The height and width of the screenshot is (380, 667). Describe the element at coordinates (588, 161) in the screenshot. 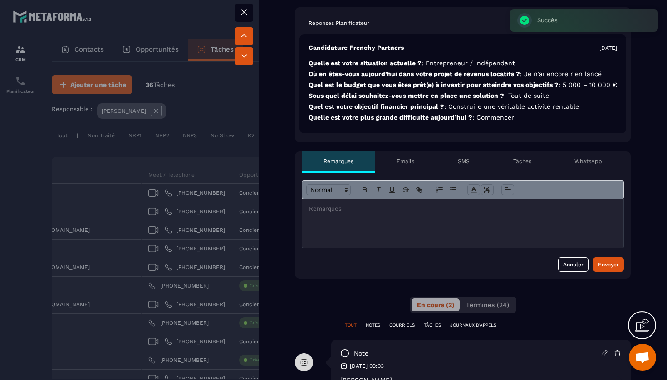

I see `p: WhatsApp` at that location.